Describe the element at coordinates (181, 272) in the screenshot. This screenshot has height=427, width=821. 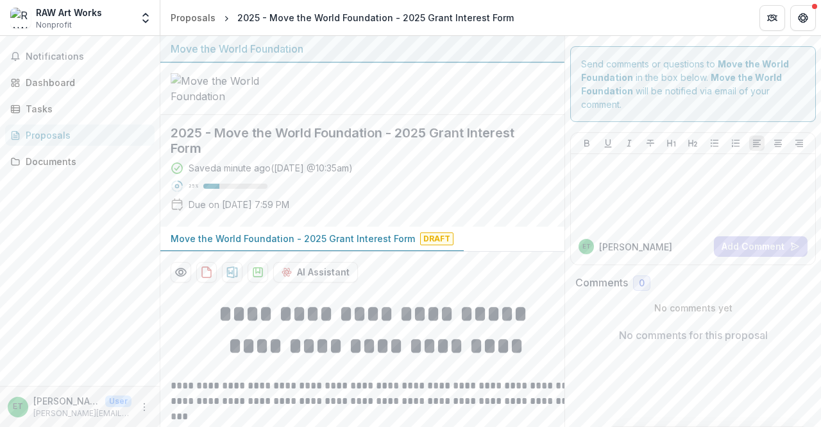
I see `button: Preview 2ba46729-fd34-415a-9edb-abe7903cc9d0-0.pdf` at that location.